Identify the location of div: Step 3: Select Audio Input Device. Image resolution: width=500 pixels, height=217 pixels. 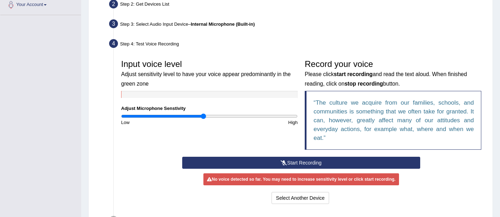
(298, 25).